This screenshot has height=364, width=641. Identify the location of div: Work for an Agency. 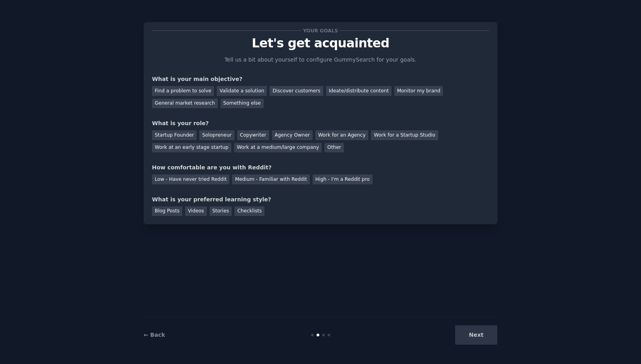
(342, 135).